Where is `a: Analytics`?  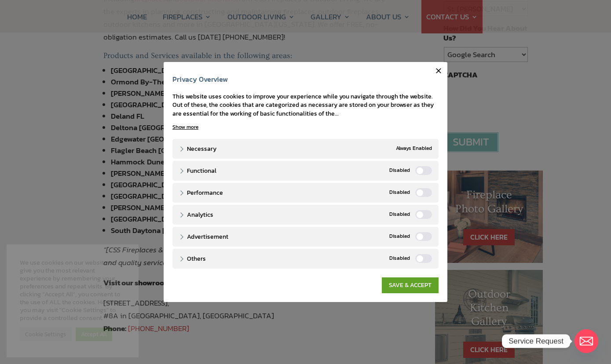
a: Analytics is located at coordinates (196, 215).